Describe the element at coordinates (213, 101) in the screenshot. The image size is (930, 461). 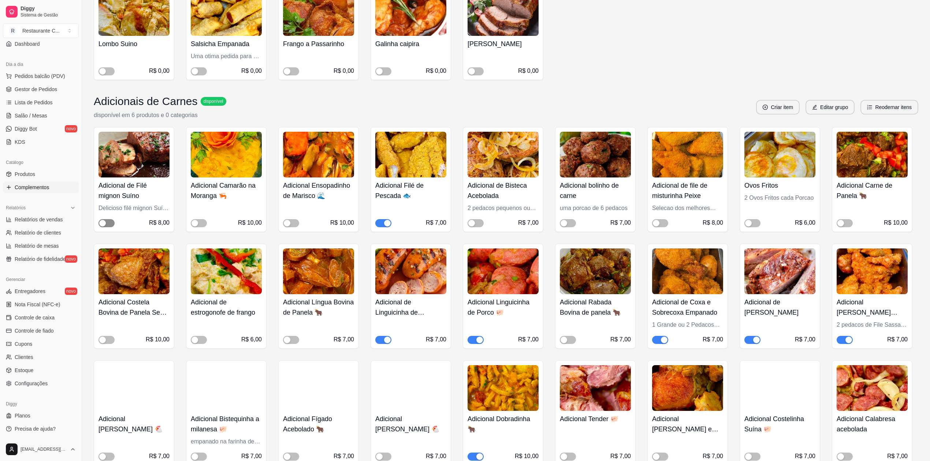
I see `span: disponível` at that location.